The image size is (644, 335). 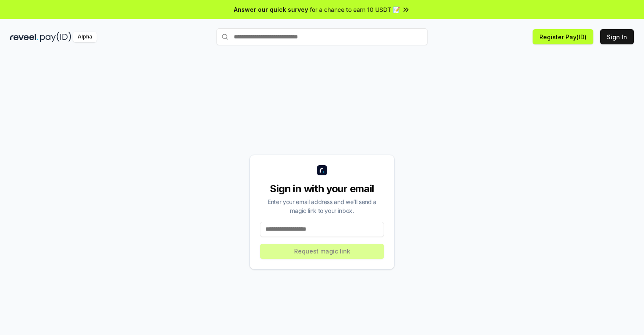 What do you see at coordinates (322, 170) in the screenshot?
I see `img: logo_small` at bounding box center [322, 170].